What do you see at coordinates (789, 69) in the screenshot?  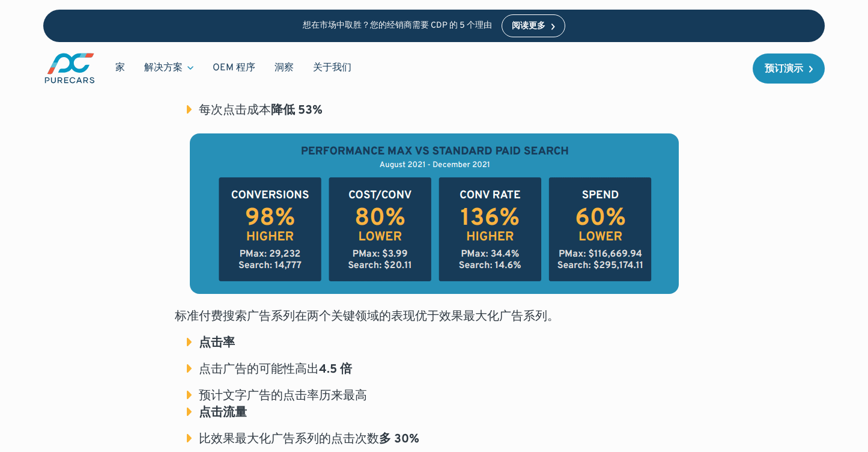 I see `a: 预订演示` at bounding box center [789, 69].